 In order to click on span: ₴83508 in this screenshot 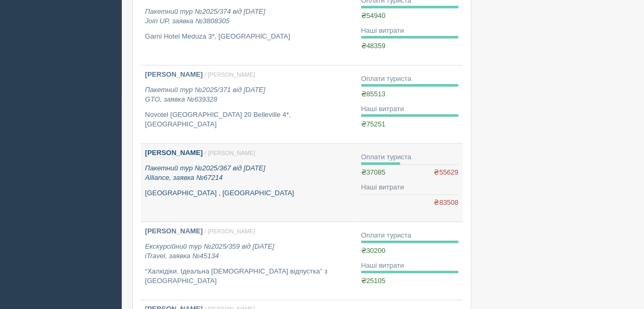, I will do `click(446, 203)`.